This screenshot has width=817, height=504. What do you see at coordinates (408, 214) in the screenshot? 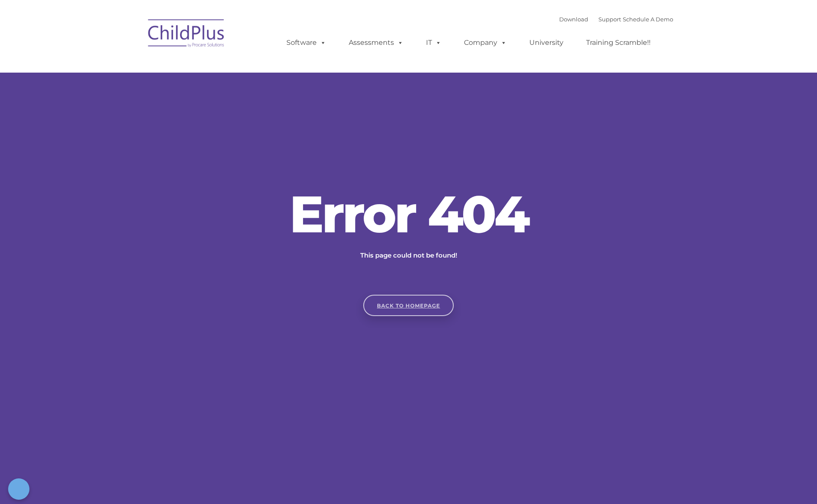
I see `h2: Error 404` at bounding box center [408, 214].